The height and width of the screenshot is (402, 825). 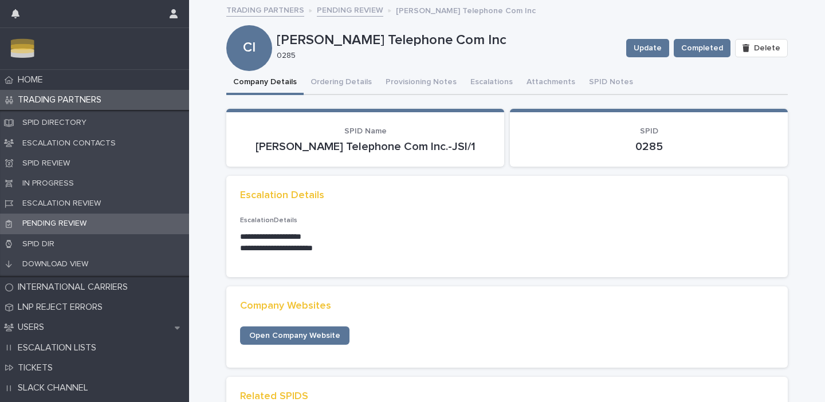 I want to click on span: SPID Name, so click(x=366, y=131).